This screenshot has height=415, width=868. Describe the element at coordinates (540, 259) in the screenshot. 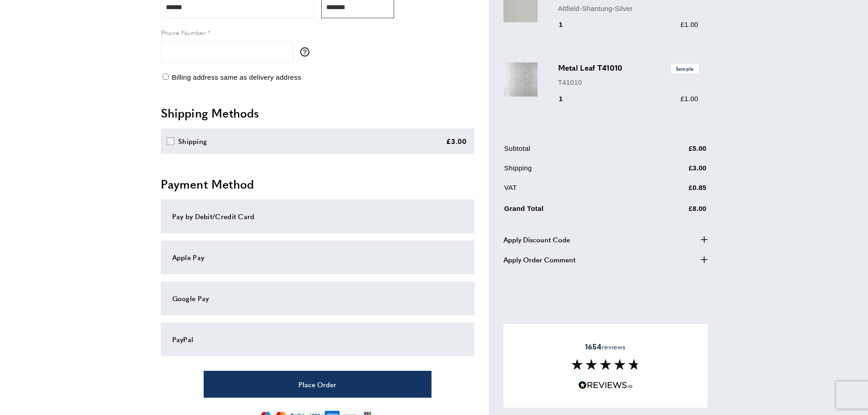

I see `span: Apply Order Comment` at that location.